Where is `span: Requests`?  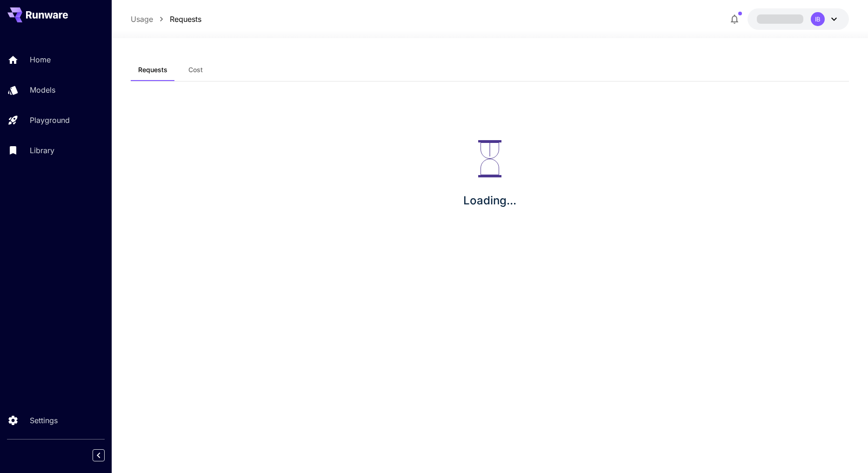
span: Requests is located at coordinates (152, 70).